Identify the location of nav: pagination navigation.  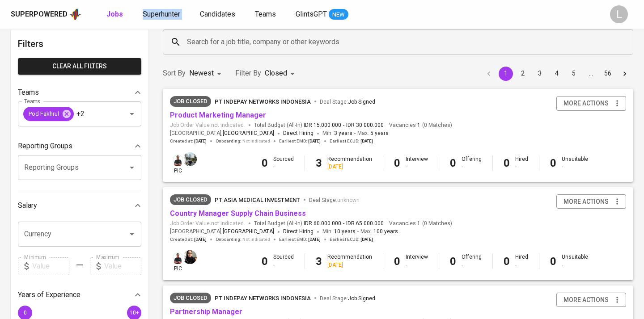
(557, 74).